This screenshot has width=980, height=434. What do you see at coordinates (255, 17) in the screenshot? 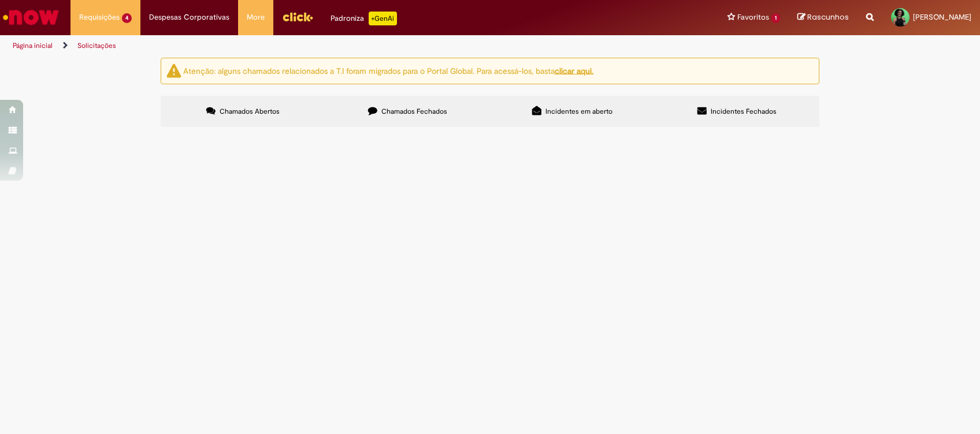
I see `span: More` at bounding box center [255, 17].